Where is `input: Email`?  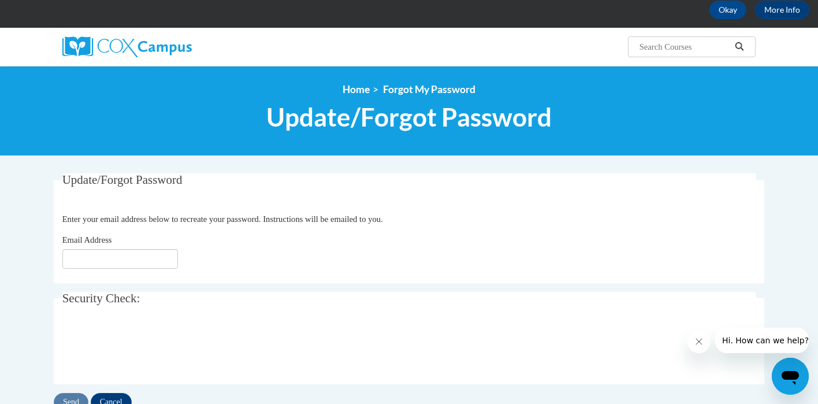
input: Email is located at coordinates (120, 259).